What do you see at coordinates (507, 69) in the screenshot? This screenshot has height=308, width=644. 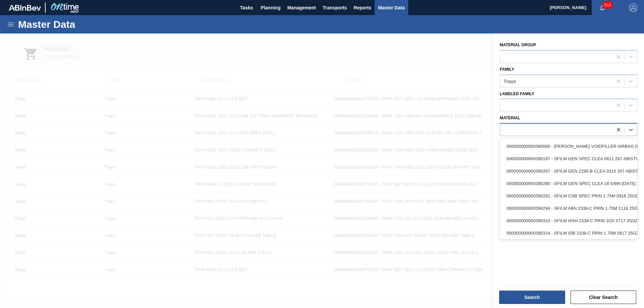 I see `label: Family` at bounding box center [507, 69].